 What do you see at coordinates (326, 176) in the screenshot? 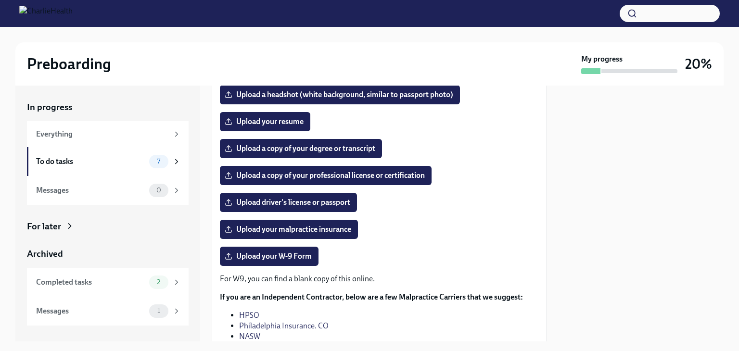
I see `label: Upload a copy of your professional license or certification` at bounding box center [326, 176].